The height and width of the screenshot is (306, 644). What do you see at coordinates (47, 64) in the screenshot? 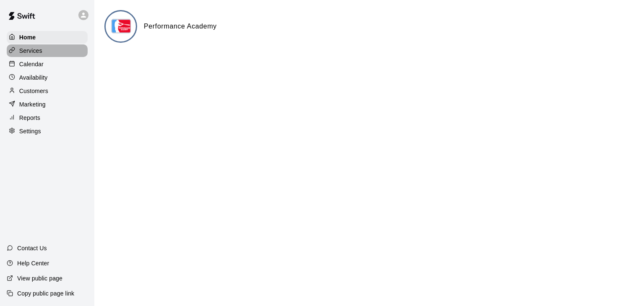
I see `a: Calendar` at bounding box center [47, 64].